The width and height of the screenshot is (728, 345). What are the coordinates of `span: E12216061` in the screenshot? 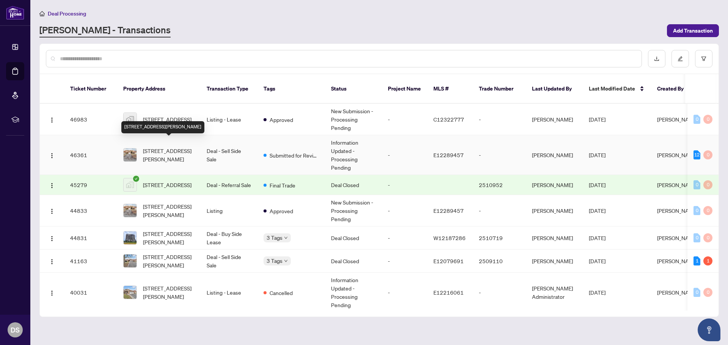 It's located at (448, 293).